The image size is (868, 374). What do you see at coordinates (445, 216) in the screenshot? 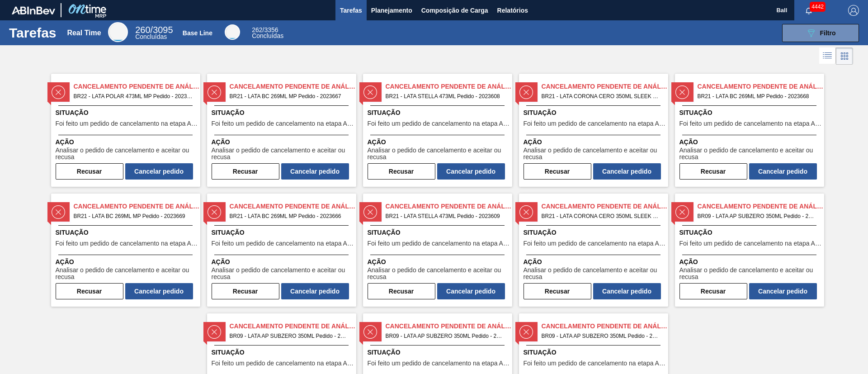
I see `span: BR21 - LATA STELLA 473ML Pedido - 2023609` at bounding box center [445, 216].